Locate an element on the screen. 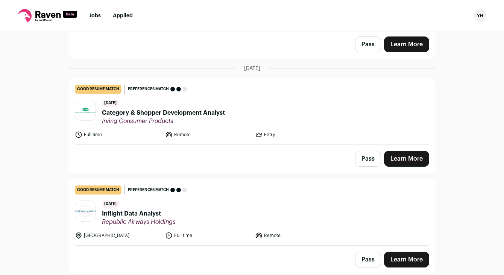 The image size is (504, 275). div: YH is located at coordinates (480, 16).